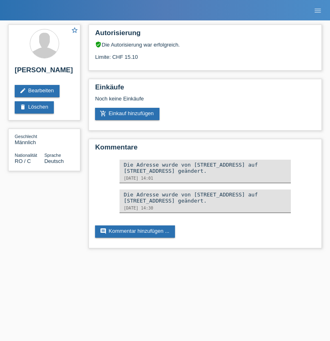  Describe the element at coordinates (53, 155) in the screenshot. I see `span: Sprache` at that location.